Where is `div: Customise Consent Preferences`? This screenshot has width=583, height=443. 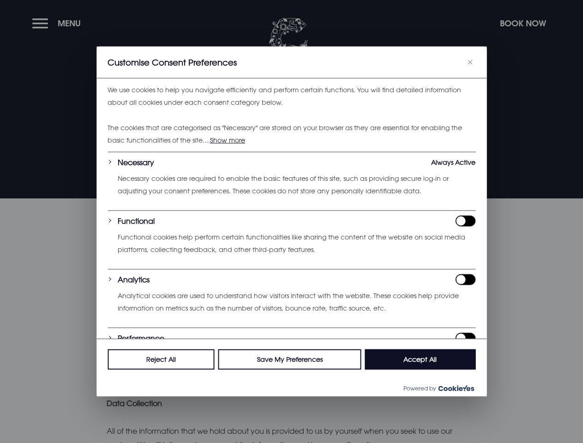
div: Customise Consent Preferences is located at coordinates (292, 222).